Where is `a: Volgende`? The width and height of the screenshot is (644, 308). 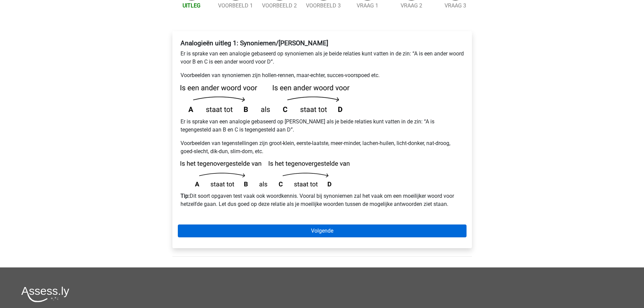 a: Volgende is located at coordinates (322, 231).